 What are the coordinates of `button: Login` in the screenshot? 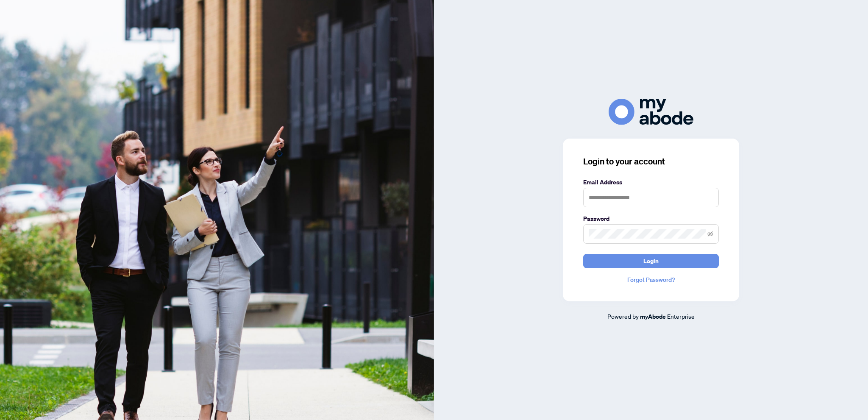 It's located at (652, 262).